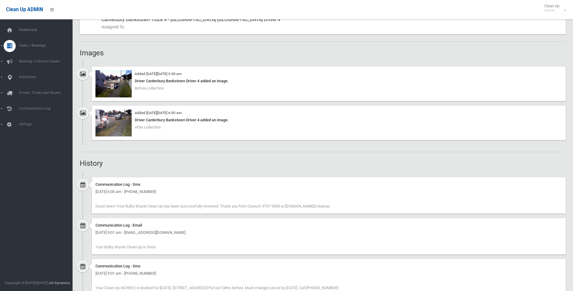 The height and width of the screenshot is (291, 573). Describe the element at coordinates (552, 10) in the screenshot. I see `small: Admin` at that location.